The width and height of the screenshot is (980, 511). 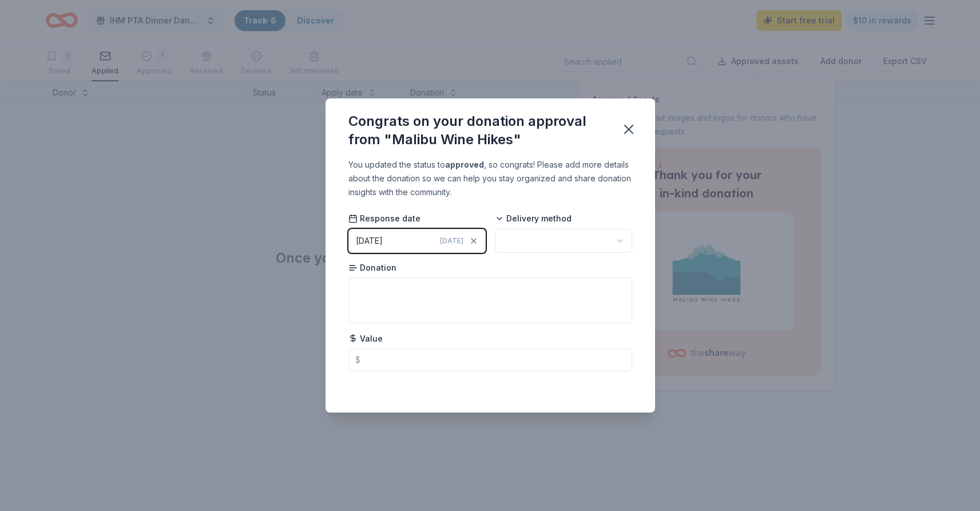 What do you see at coordinates (533, 218) in the screenshot?
I see `span: Delivery method` at bounding box center [533, 218].